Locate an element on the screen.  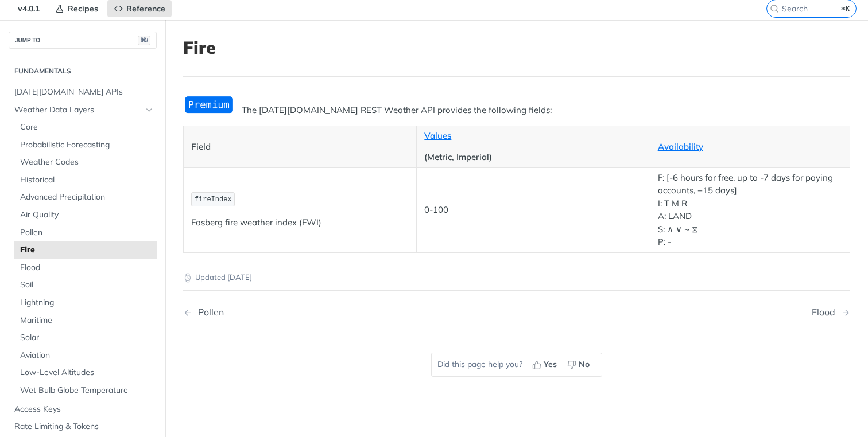
span: Weather Data Layers is located at coordinates (79, 110).